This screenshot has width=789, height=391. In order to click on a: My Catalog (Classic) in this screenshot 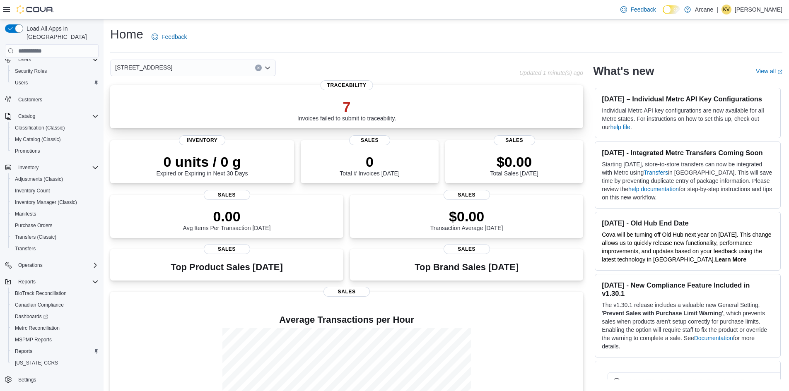, I will do `click(38, 140)`.